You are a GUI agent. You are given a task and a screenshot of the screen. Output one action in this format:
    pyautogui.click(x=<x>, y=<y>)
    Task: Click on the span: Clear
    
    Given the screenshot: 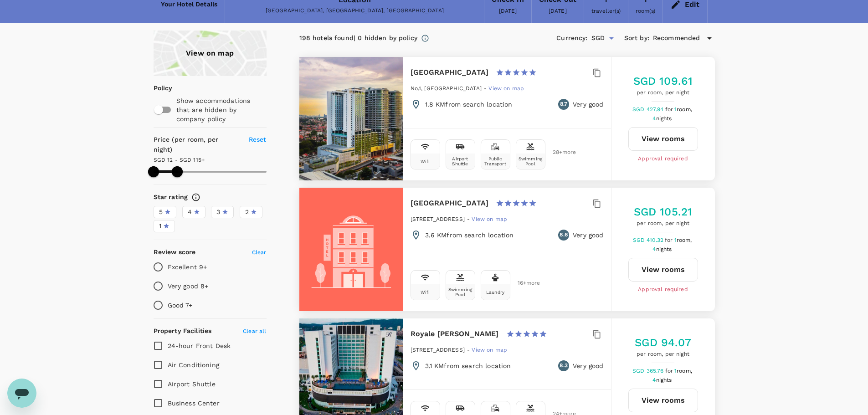 What is the action you would take?
    pyautogui.click(x=259, y=252)
    